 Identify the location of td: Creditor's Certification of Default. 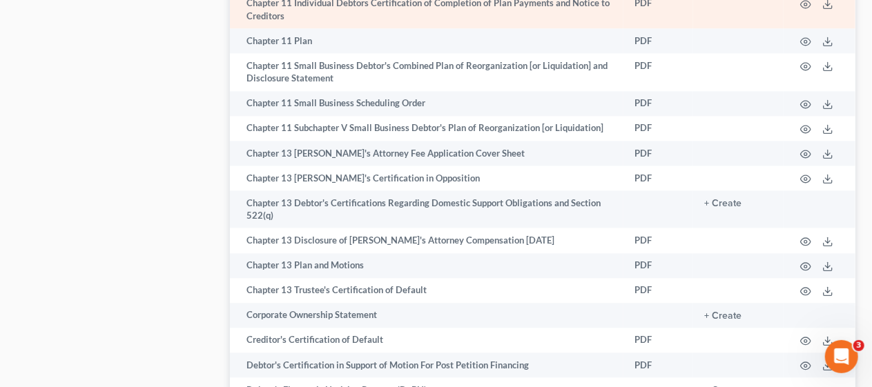
(426, 340).